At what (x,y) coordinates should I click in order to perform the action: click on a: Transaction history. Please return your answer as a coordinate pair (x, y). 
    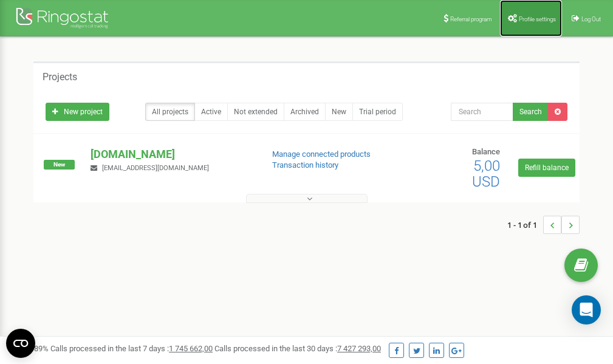
    Looking at the image, I should click on (305, 164).